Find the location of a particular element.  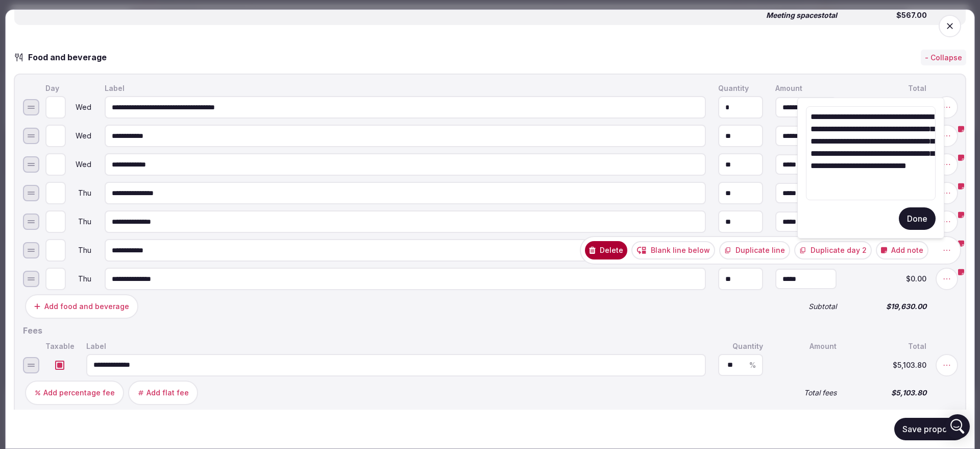

h3: Food and beverage is located at coordinates (70, 57).